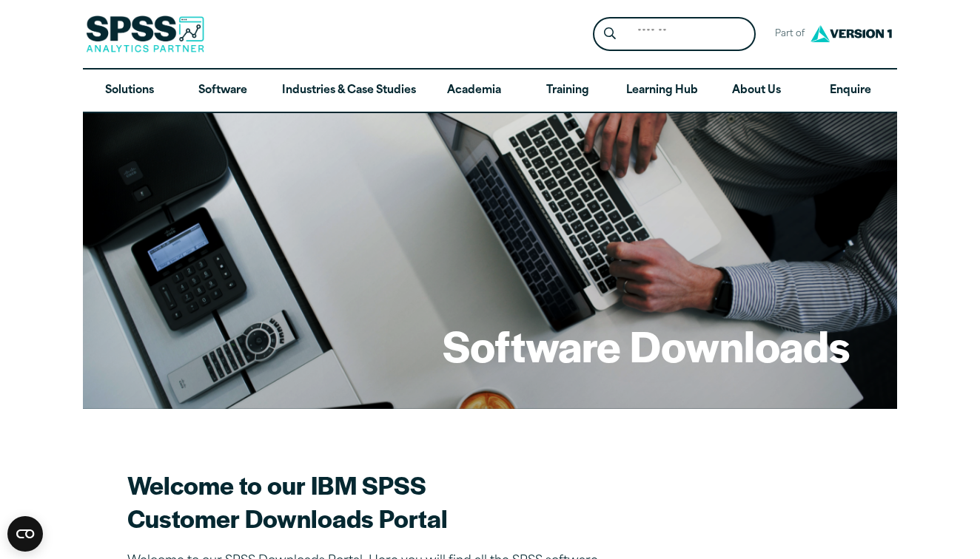 The width and height of the screenshot is (980, 559). I want to click on a: Industries & Case Studies, so click(349, 91).